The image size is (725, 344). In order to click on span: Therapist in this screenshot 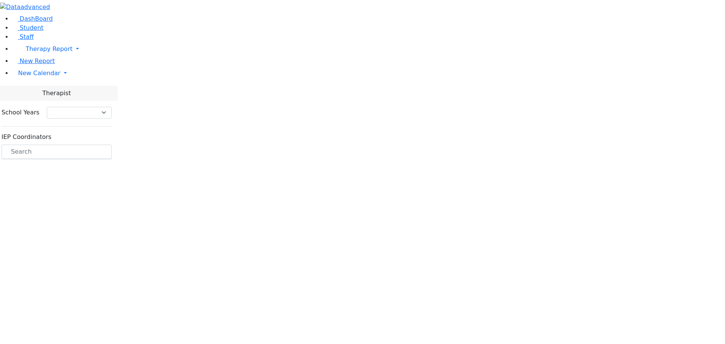, I will do `click(56, 93)`.